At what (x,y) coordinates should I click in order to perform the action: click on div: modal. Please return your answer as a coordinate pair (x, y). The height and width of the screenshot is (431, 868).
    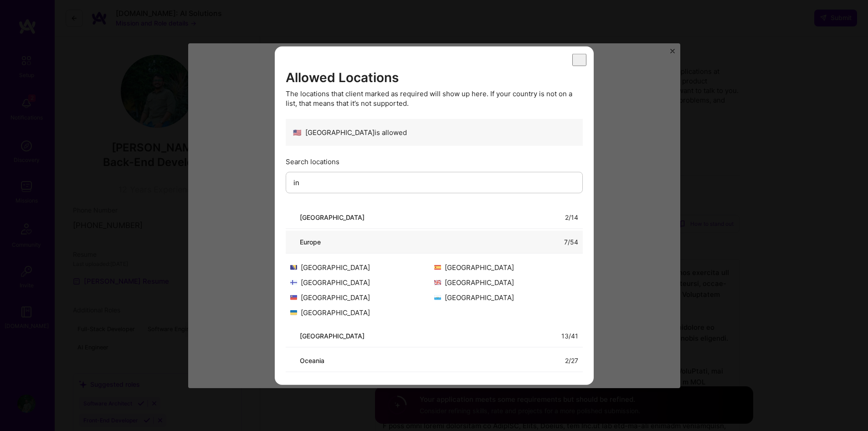
    Looking at the image, I should click on (434, 216).